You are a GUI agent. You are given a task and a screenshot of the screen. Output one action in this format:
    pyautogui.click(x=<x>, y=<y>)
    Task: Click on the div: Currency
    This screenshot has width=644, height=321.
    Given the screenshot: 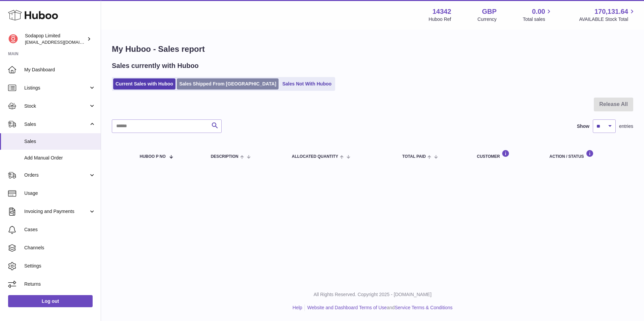 What is the action you would take?
    pyautogui.click(x=487, y=19)
    